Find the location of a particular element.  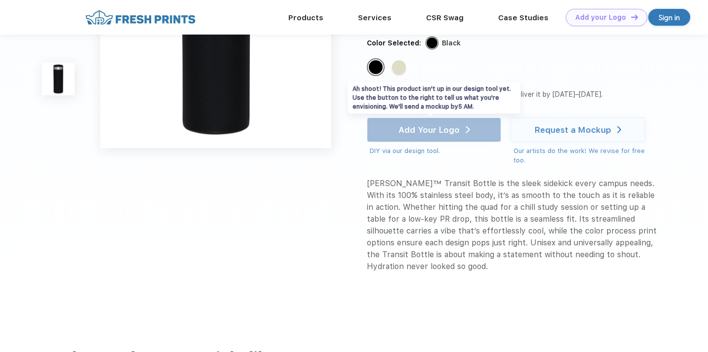

img: standard order is located at coordinates (371, 94).